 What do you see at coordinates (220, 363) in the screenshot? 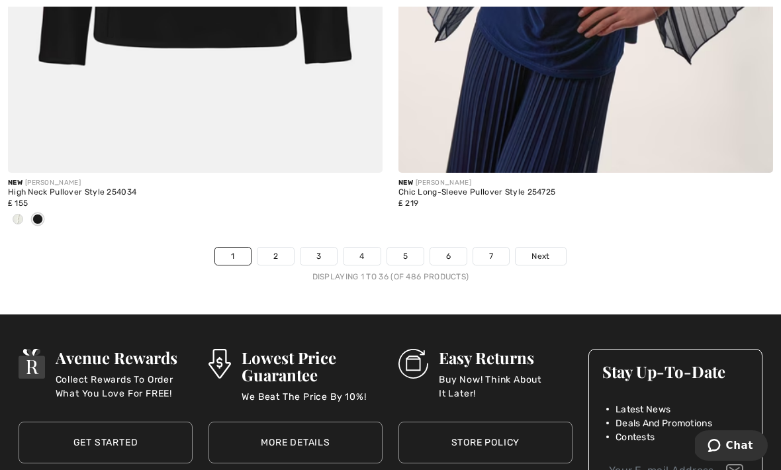
I see `img: Lowest Price Guarantee` at bounding box center [220, 363].